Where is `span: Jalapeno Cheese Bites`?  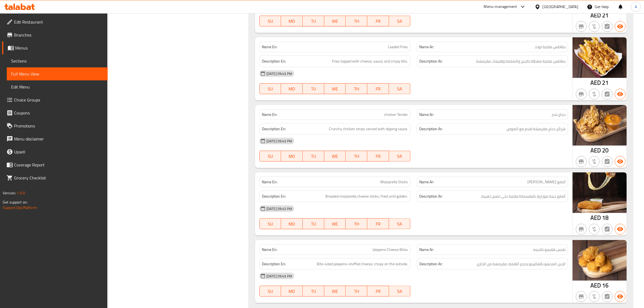
span: Jalapeno Cheese Bites is located at coordinates (390, 249).